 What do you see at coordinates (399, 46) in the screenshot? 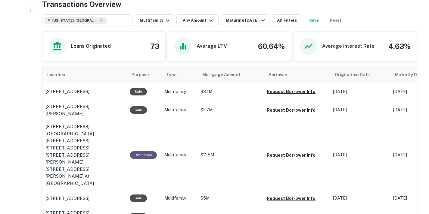
I see `h4: 4.63%` at bounding box center [399, 46].